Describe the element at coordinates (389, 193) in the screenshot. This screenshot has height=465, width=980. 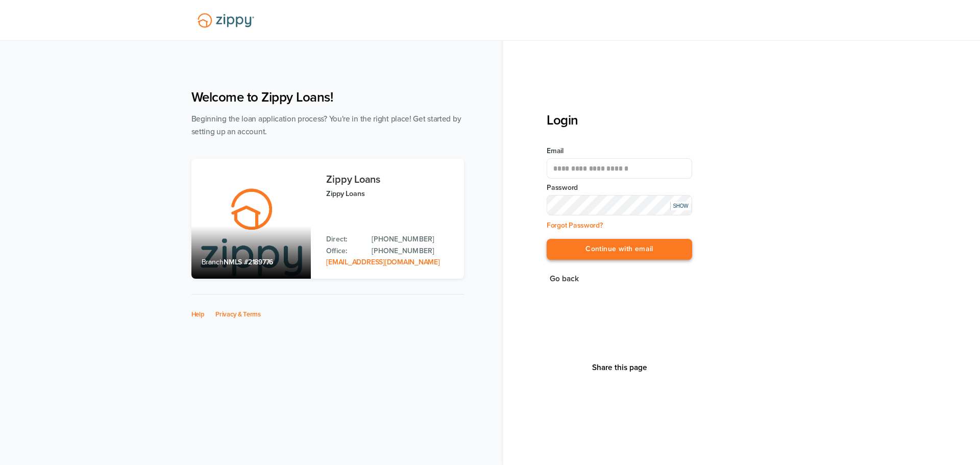
I see `p: Zippy Loans` at that location.